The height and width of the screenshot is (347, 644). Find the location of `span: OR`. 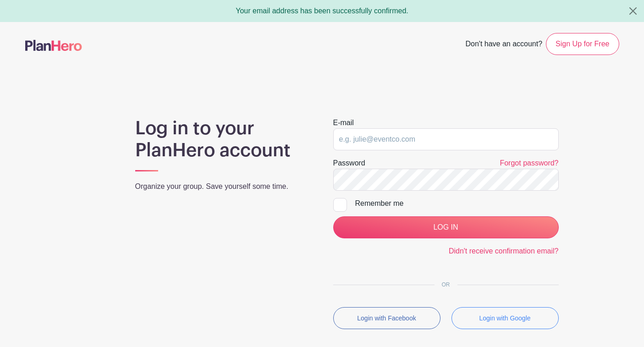

span: OR is located at coordinates (446, 285).